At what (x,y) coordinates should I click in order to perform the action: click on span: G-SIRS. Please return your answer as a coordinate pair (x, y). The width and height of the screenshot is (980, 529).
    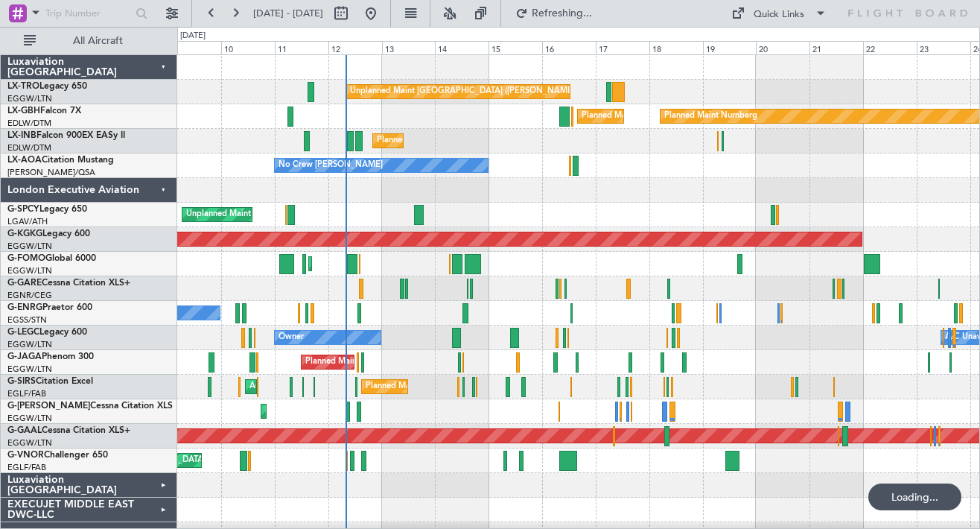
    Looking at the image, I should click on (22, 381).